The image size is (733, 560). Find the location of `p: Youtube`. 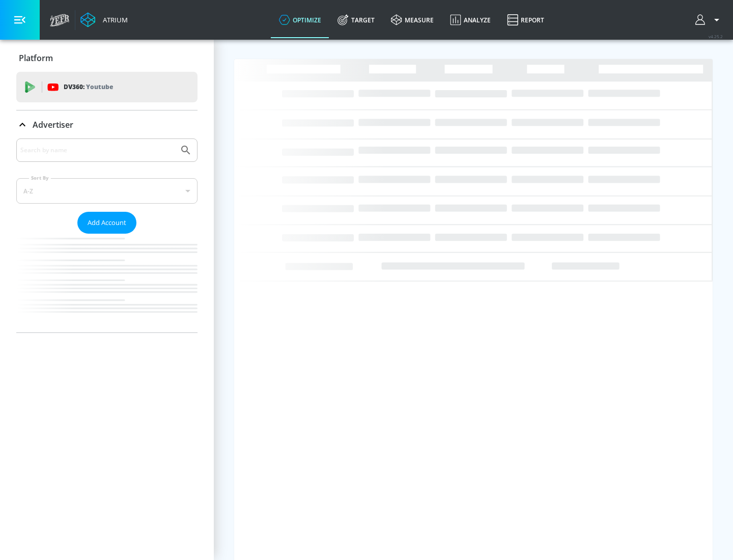

p: Youtube is located at coordinates (99, 87).